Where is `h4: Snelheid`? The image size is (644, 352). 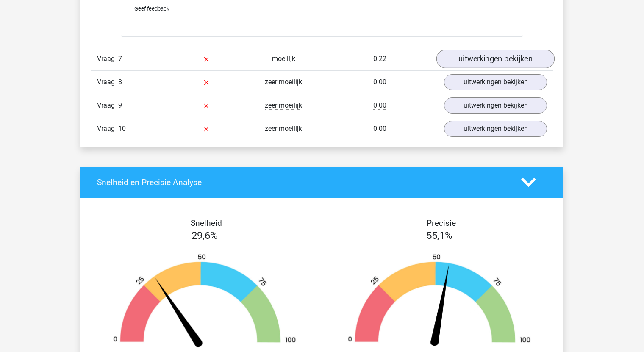 h4: Snelheid is located at coordinates (206, 223).